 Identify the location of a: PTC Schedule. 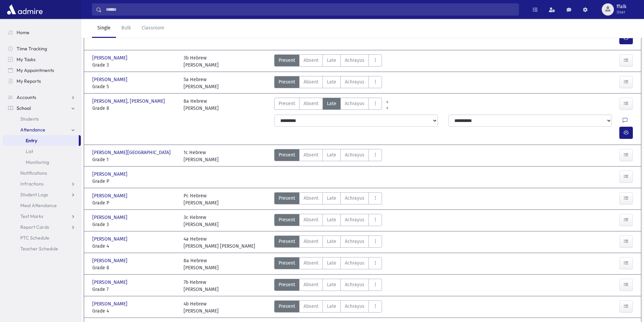
(41, 238).